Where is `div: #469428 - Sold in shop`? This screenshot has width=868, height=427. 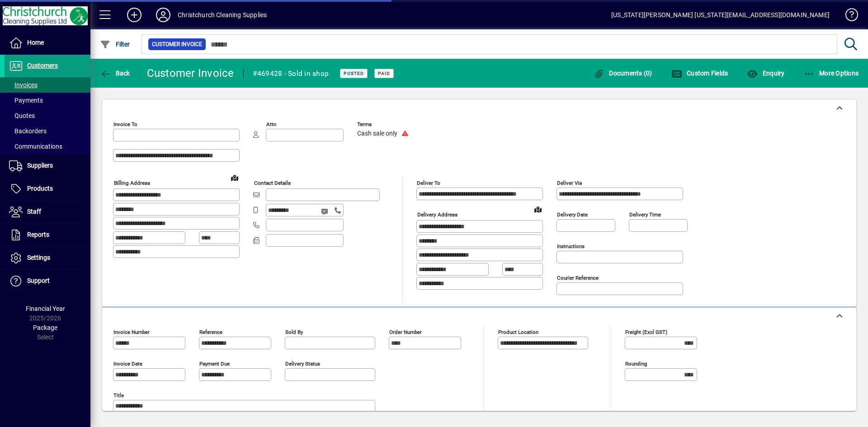
div: #469428 - Sold in shop is located at coordinates (290, 73).